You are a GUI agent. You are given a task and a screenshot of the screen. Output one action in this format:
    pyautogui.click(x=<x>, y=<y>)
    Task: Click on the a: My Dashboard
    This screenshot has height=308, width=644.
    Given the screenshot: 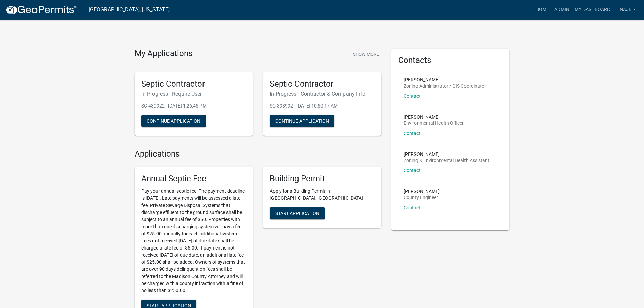 What is the action you would take?
    pyautogui.click(x=592, y=10)
    